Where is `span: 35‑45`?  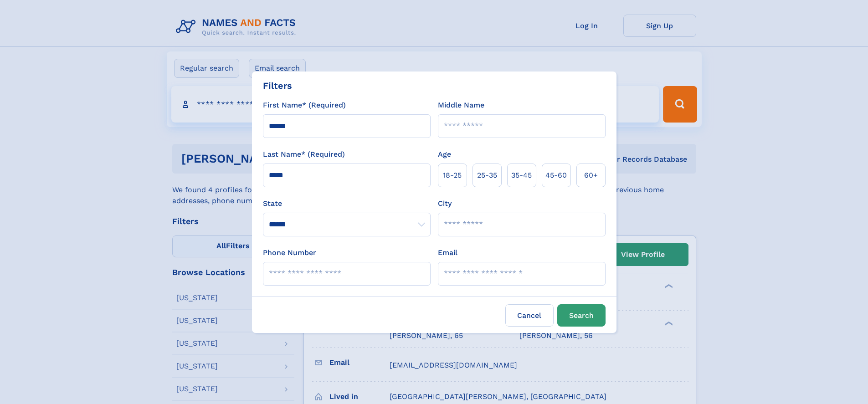
span: 35‑45 is located at coordinates (521, 175).